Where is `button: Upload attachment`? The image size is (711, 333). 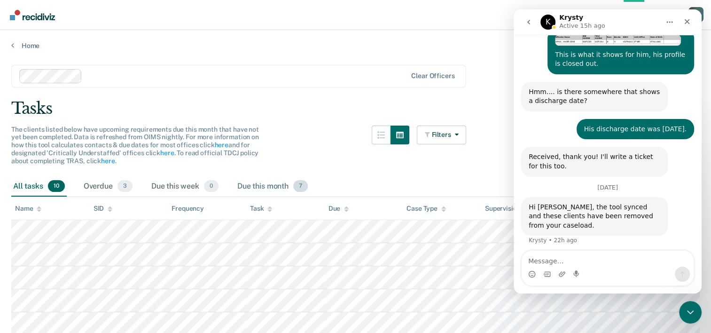 button: Upload attachment is located at coordinates (48, 265).